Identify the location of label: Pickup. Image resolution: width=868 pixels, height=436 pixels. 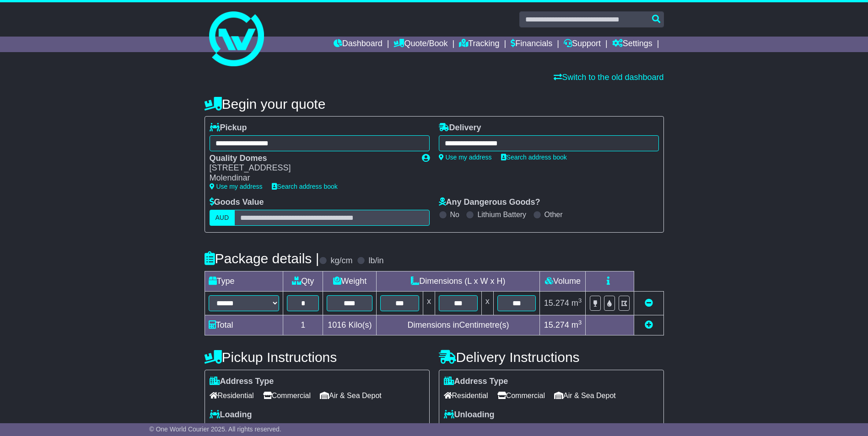
(228, 128).